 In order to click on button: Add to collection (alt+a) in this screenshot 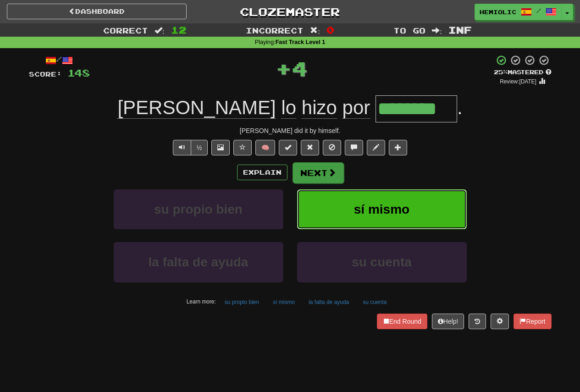, I will do `click(398, 147)`.